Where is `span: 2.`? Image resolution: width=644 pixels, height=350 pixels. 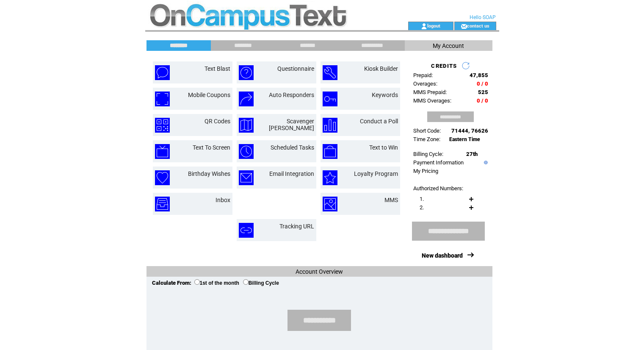 span: 2. is located at coordinates (422, 207).